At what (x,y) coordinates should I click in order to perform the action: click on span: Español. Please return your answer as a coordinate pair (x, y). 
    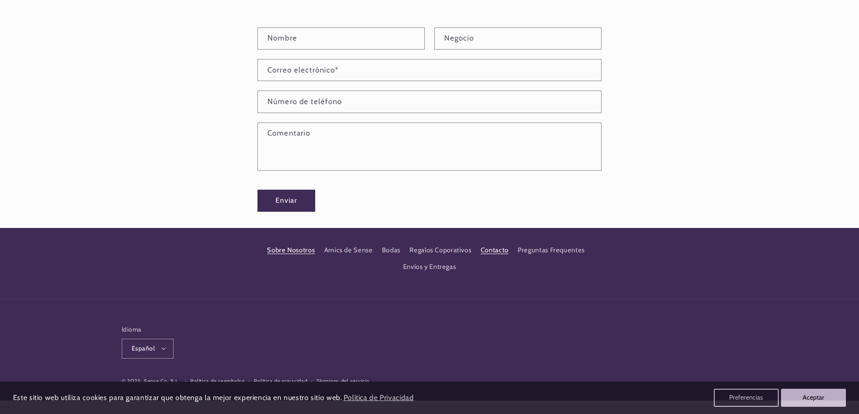
    Looking at the image, I should click on (143, 348).